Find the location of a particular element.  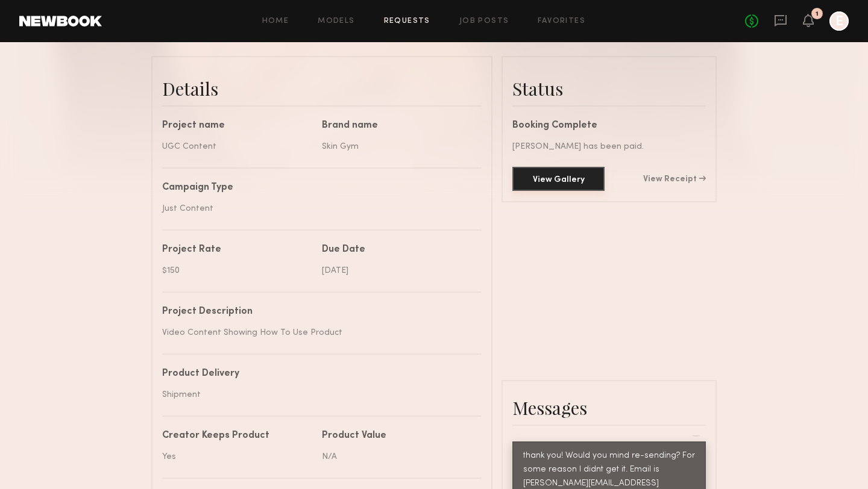

div: Project name is located at coordinates (238, 126).